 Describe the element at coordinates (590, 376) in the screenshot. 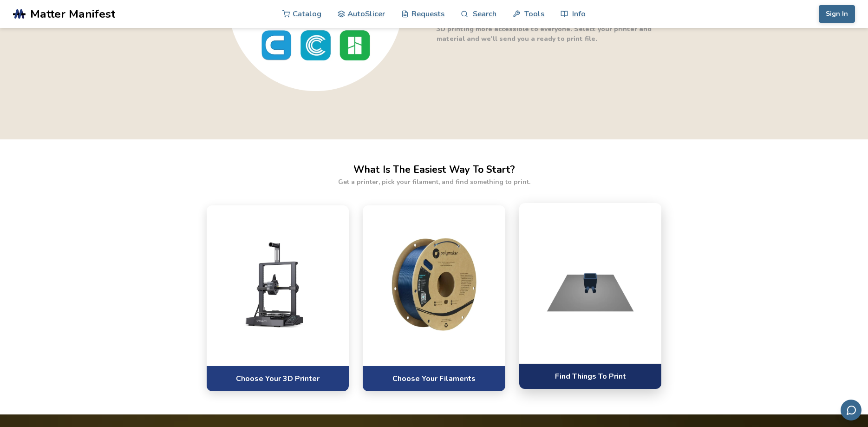

I see `a: Find Things To Print` at that location.